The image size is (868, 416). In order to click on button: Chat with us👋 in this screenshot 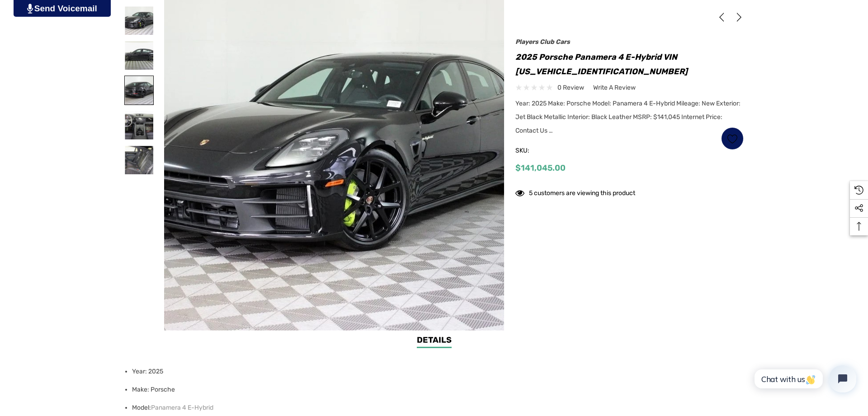, I will do `click(44, 21)`.